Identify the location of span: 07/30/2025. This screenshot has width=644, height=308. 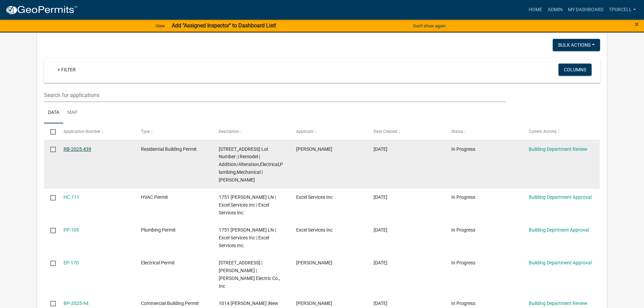
(380, 262).